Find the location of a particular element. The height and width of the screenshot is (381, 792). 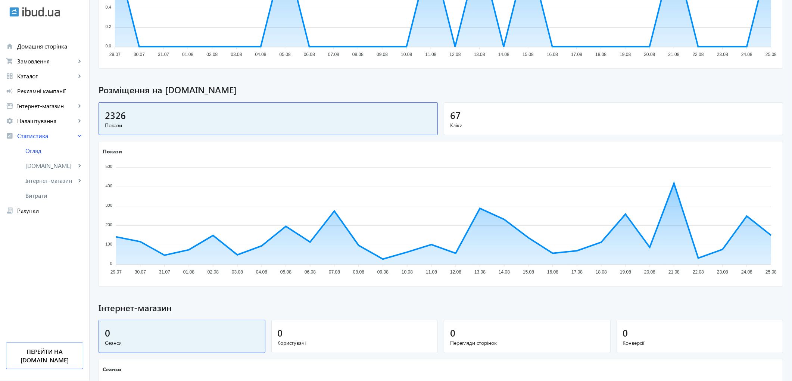

span: Огляд is located at coordinates (54, 151).